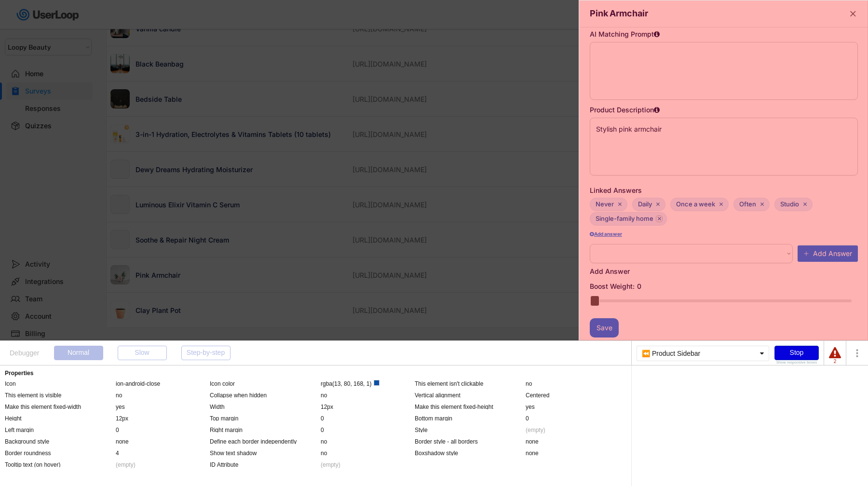  Describe the element at coordinates (470, 394) in the screenshot. I see `div: Vertical alignment` at that location.